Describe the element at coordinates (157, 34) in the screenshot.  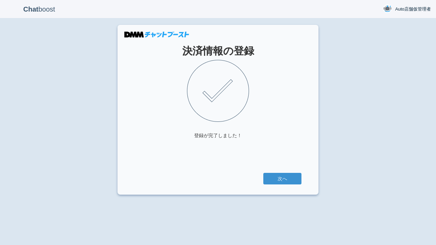
I see `img: DMMチャットブースト` at that location.